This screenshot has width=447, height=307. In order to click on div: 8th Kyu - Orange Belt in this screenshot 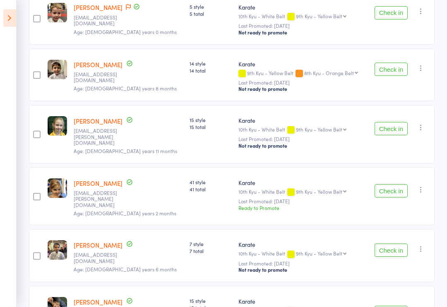, I will do `click(329, 73)`.